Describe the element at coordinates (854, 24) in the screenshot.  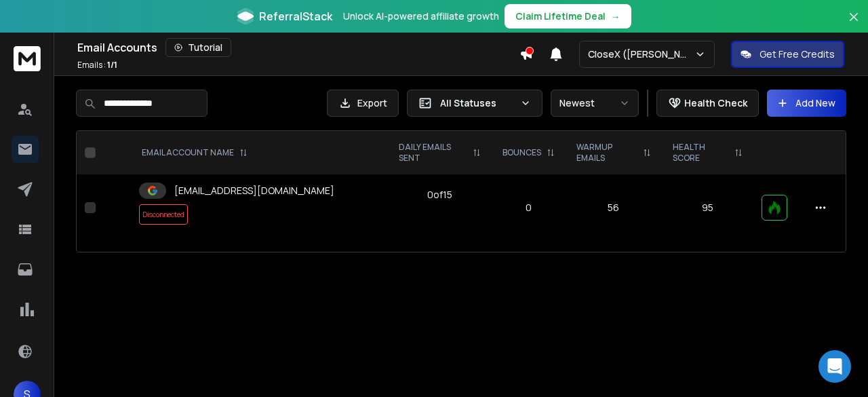
I see `button: Close banner` at that location.